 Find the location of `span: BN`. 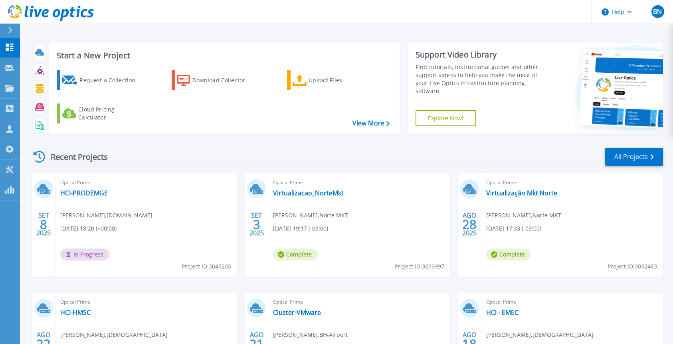

span: BN is located at coordinates (658, 12).